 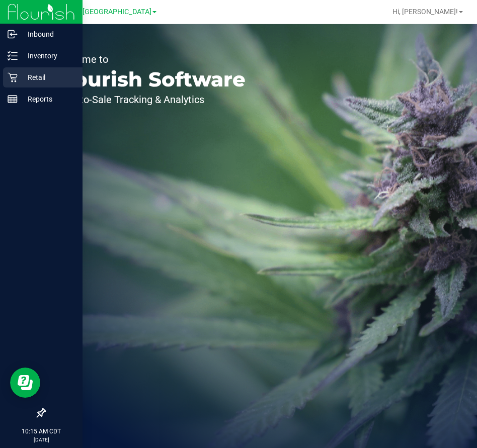 What do you see at coordinates (150, 100) in the screenshot?
I see `p: Seed-to-Sale Tracking & Analytics` at bounding box center [150, 100].